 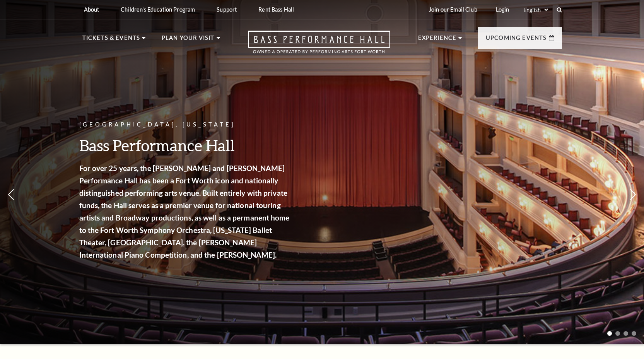 What do you see at coordinates (437, 41) in the screenshot?
I see `p: Experience` at bounding box center [437, 41].